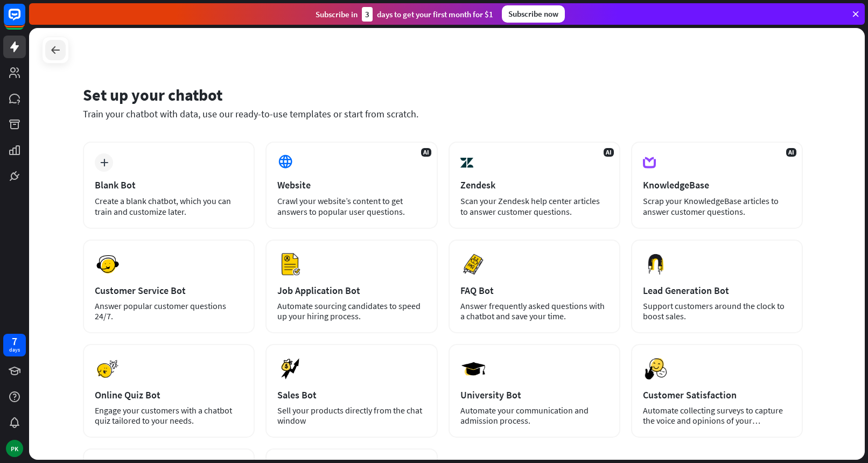 This screenshot has height=463, width=868. I want to click on div: days, so click(14, 350).